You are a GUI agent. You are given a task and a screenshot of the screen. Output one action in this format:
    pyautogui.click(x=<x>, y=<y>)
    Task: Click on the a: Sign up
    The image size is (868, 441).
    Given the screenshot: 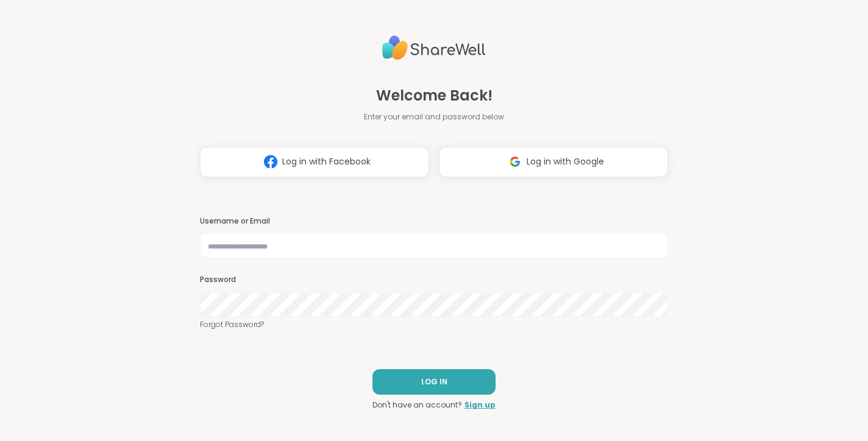 What is the action you would take?
    pyautogui.click(x=479, y=405)
    